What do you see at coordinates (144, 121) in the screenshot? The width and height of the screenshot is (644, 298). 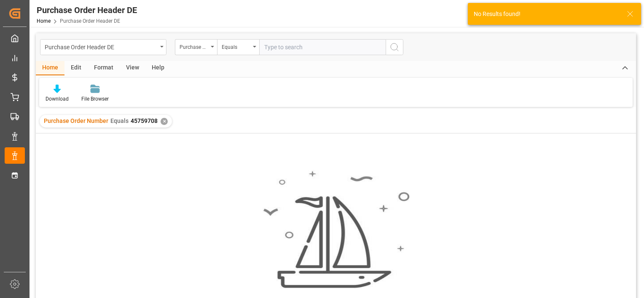 I see `span: 45759708` at bounding box center [144, 121].